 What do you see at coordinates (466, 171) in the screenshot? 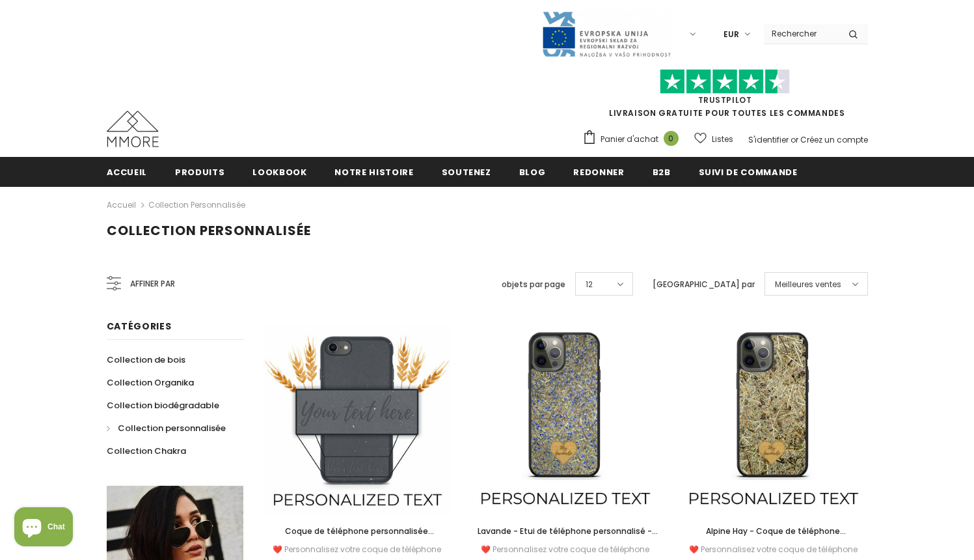
I see `a: soutenez` at bounding box center [466, 171].